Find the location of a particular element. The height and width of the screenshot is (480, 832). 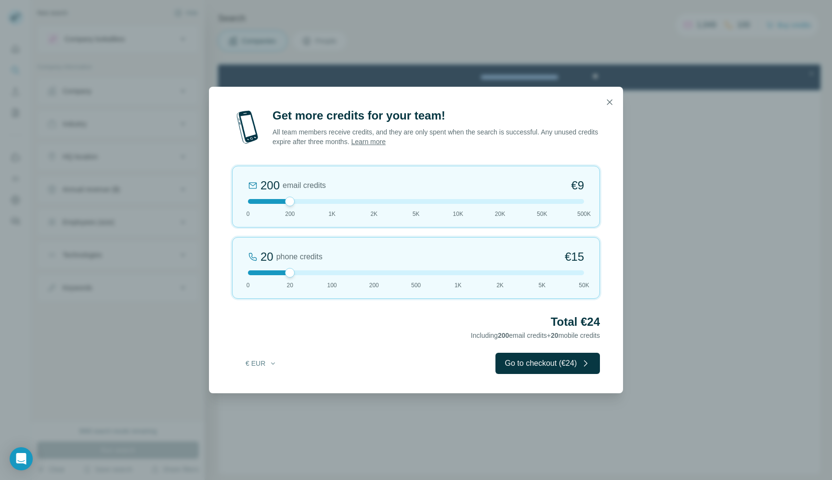

div: 20 is located at coordinates (267, 257).